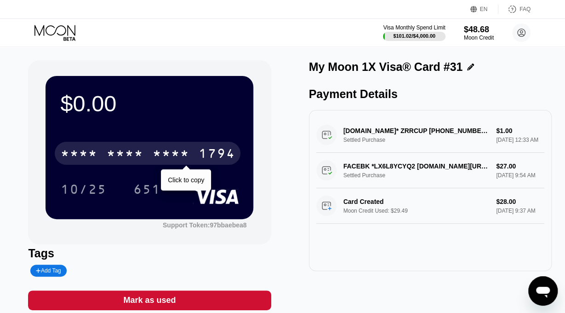 The image size is (565, 313). I want to click on div: EN, so click(484, 9).